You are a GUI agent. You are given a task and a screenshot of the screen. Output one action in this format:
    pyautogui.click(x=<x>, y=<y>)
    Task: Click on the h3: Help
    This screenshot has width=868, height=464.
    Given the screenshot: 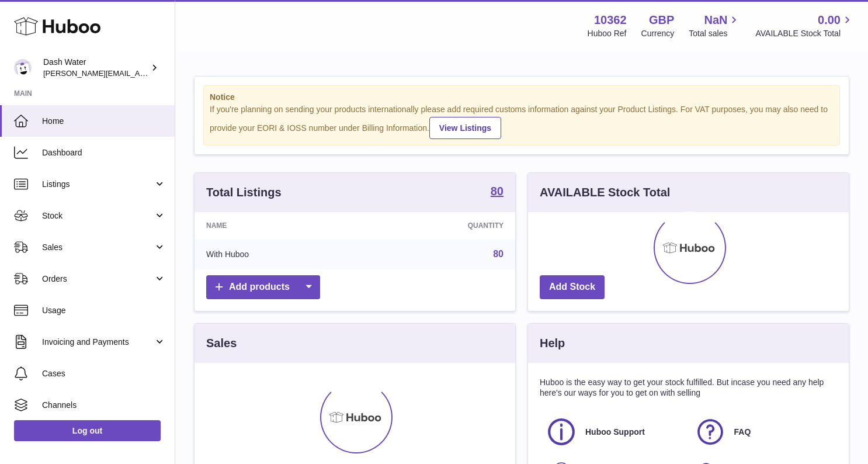 What is the action you would take?
    pyautogui.click(x=552, y=343)
    